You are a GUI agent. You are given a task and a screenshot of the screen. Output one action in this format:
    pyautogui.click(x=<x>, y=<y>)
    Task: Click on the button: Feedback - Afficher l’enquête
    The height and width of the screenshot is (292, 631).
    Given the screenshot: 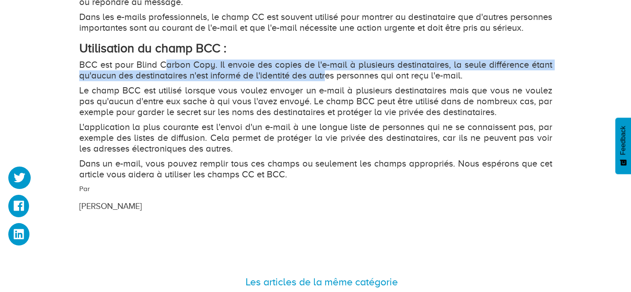 What is the action you would take?
    pyautogui.click(x=623, y=146)
    